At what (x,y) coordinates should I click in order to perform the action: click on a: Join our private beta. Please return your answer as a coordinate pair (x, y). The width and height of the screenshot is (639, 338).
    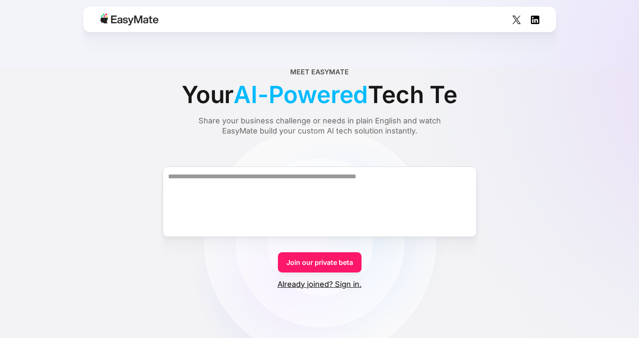
    Looking at the image, I should click on (320, 262).